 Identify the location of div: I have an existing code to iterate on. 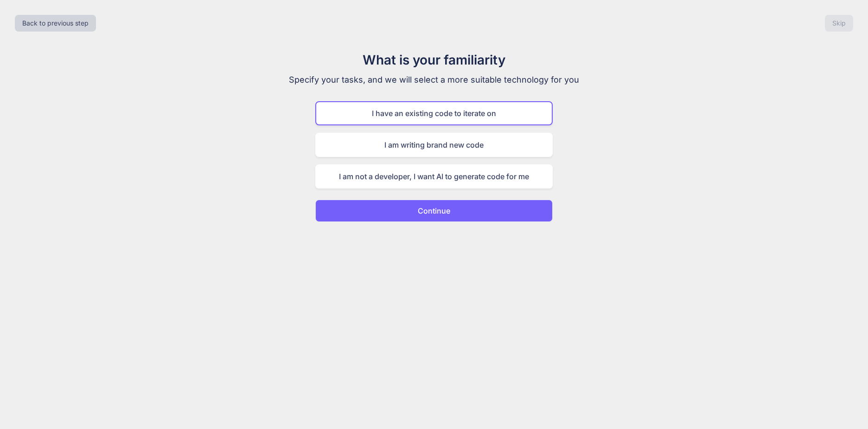
(434, 113).